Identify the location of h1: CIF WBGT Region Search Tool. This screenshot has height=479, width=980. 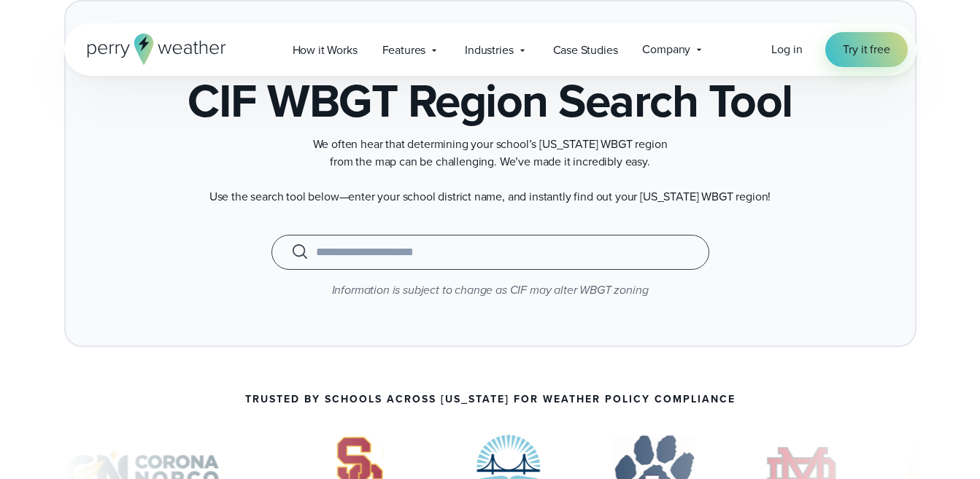
(490, 100).